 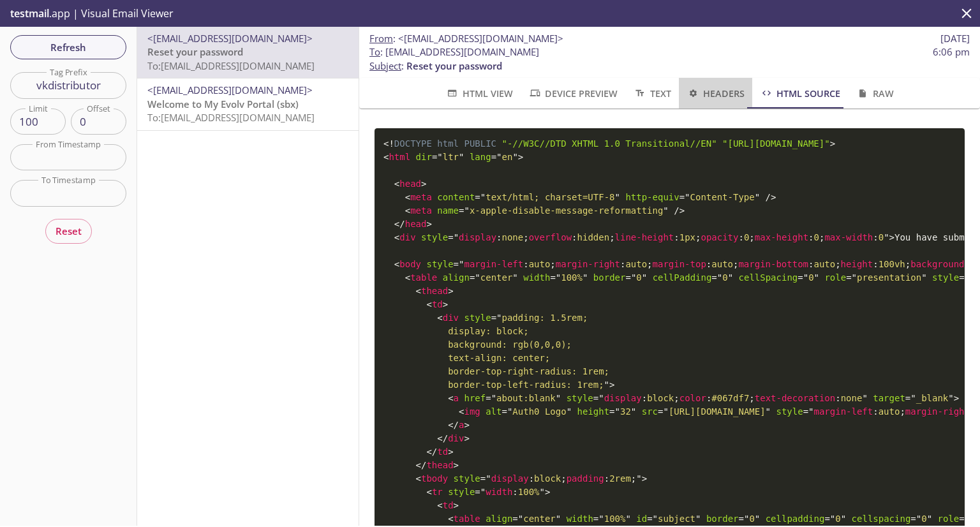 What do you see at coordinates (671, 238) in the screenshot?
I see `span: none hidden 1px 0 0 0` at bounding box center [671, 238].